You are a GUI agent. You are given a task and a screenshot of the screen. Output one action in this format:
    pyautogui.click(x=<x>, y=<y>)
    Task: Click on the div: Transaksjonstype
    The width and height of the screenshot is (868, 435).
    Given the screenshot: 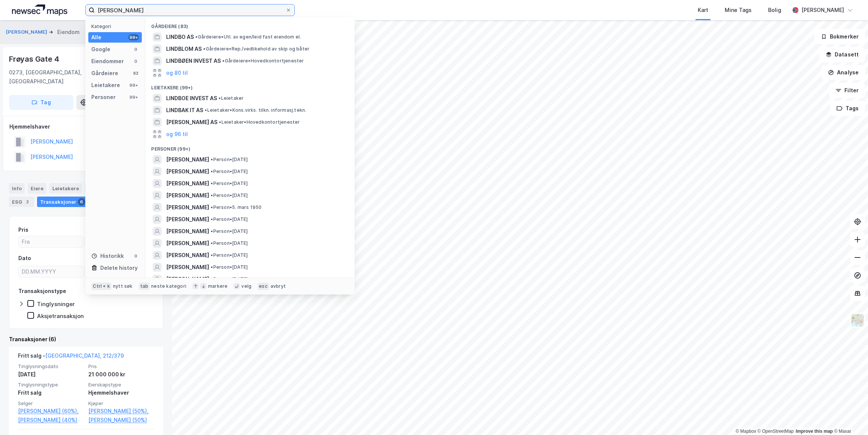 What is the action you would take?
    pyautogui.click(x=42, y=292)
    